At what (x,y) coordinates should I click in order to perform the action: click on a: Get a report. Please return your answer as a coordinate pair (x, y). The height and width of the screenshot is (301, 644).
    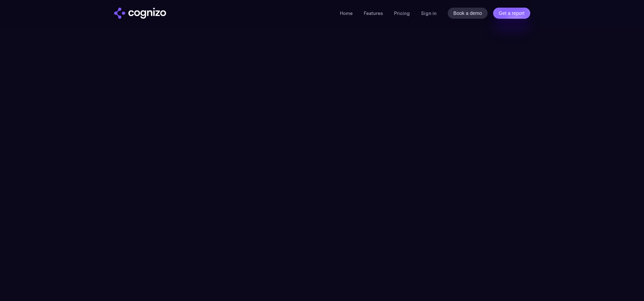
    Looking at the image, I should click on (512, 13).